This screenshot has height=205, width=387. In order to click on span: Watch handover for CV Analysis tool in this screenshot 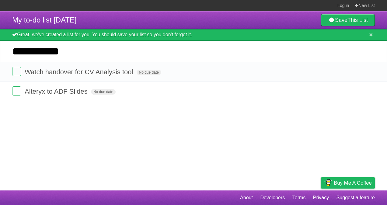, I will do `click(79, 72)`.